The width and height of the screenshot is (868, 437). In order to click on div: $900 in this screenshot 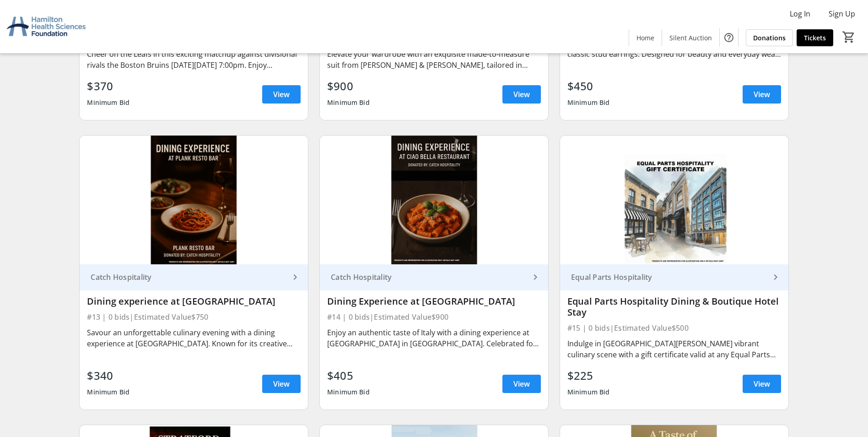, I will do `click(348, 86)`.